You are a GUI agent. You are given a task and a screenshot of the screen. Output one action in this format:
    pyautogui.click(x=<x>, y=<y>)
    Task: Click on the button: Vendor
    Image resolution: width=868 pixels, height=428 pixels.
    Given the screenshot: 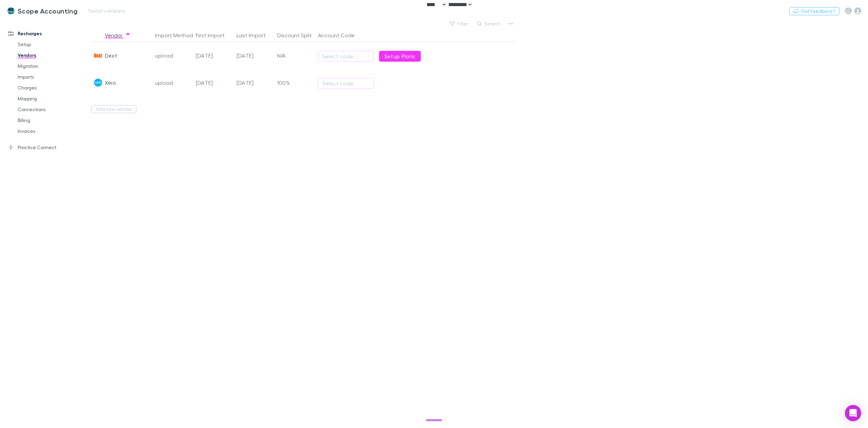 What is the action you would take?
    pyautogui.click(x=118, y=36)
    